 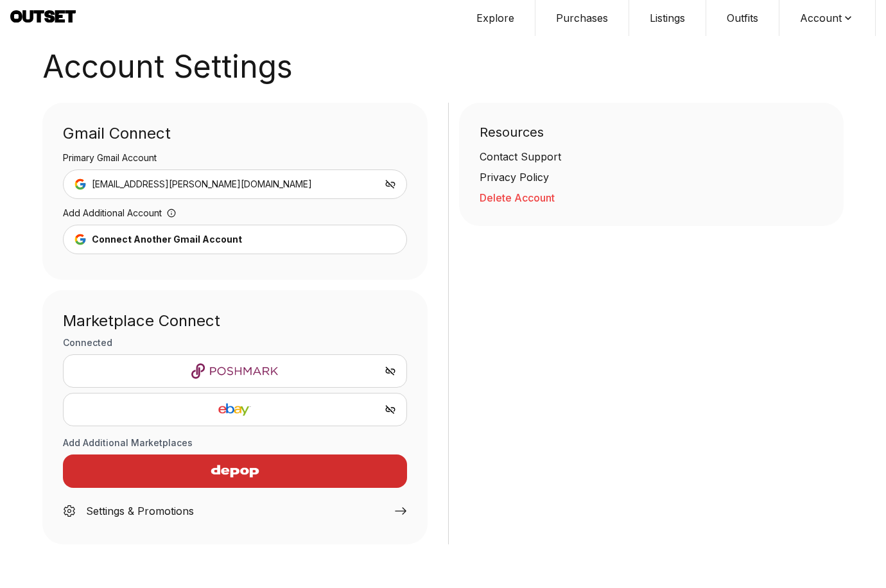 What do you see at coordinates (390, 409) in the screenshot?
I see `button: Unlink eBay` at bounding box center [390, 409].